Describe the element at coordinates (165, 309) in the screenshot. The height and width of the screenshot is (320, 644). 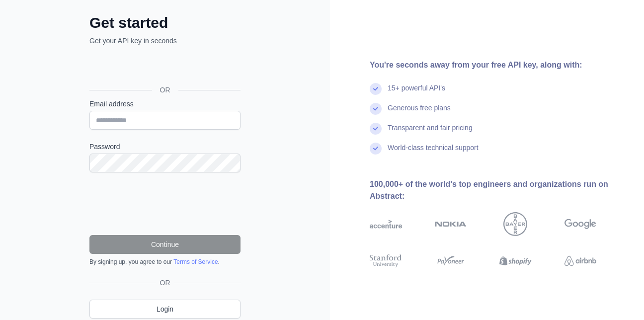
I see `a: Login` at that location.